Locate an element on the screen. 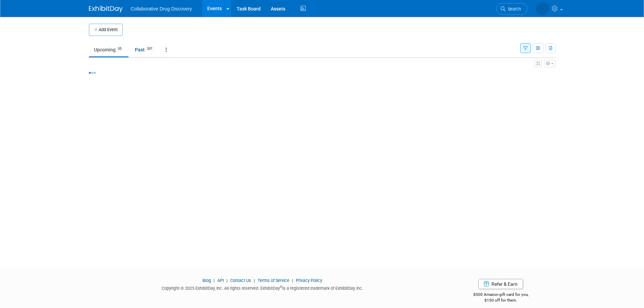  a: Privacy Policy is located at coordinates (309, 280).